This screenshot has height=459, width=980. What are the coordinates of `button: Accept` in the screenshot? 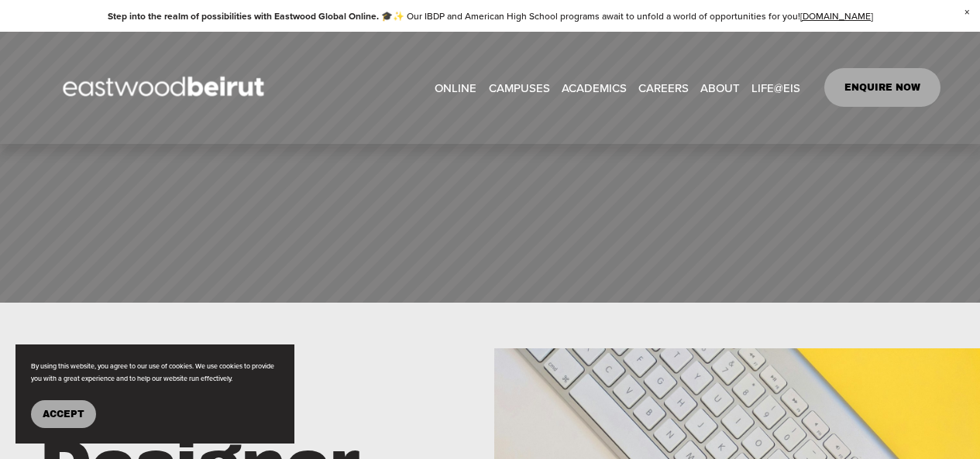 It's located at (64, 415).